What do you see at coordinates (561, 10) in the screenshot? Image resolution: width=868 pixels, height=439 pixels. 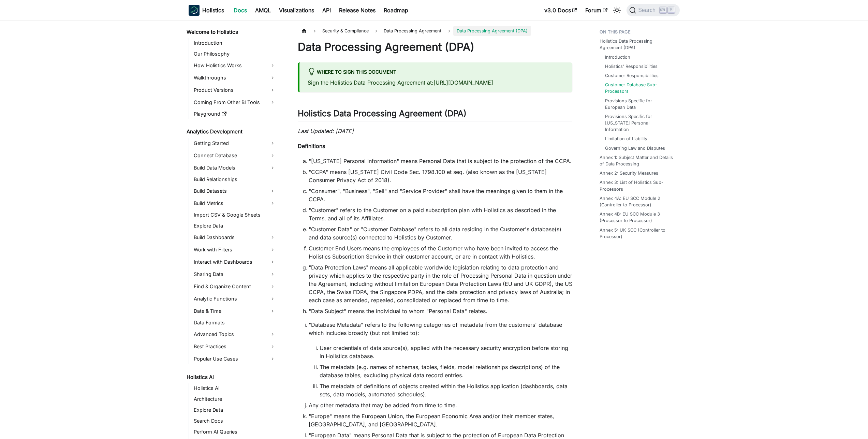 I see `a: v3.0 Docs` at bounding box center [561, 10].